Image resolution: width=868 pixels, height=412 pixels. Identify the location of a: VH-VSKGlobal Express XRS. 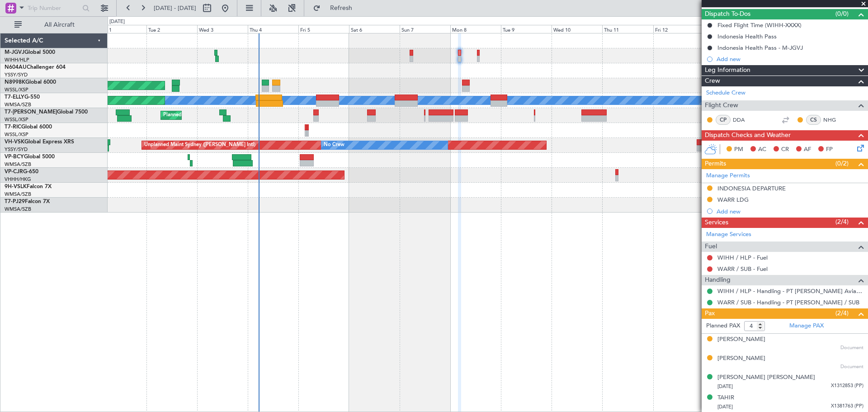
(39, 142).